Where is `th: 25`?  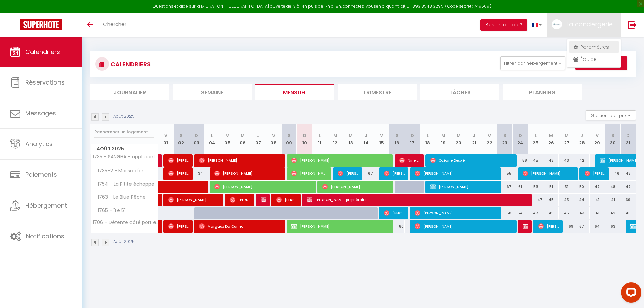
th: 25 is located at coordinates (536, 139).